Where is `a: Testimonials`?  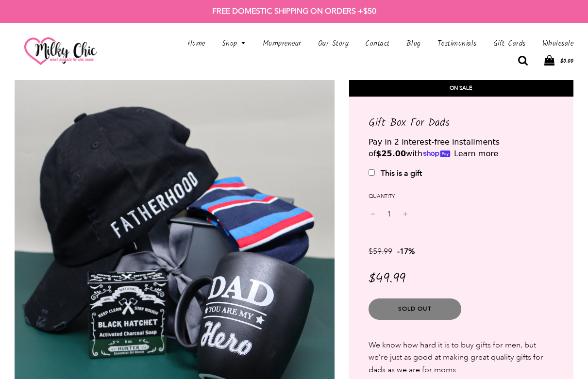 a: Testimonials is located at coordinates (457, 44).